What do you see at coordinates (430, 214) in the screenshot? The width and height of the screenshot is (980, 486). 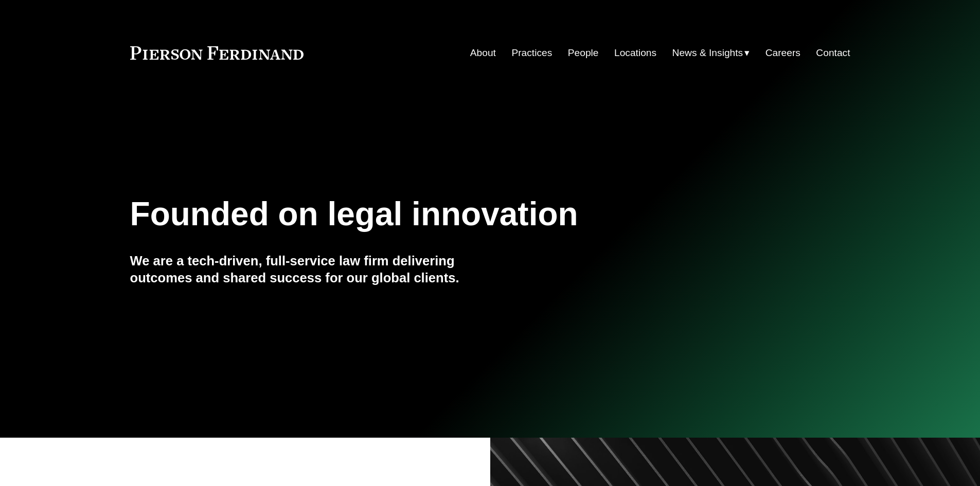 I see `h1: Founded on legal innovation` at bounding box center [430, 214].